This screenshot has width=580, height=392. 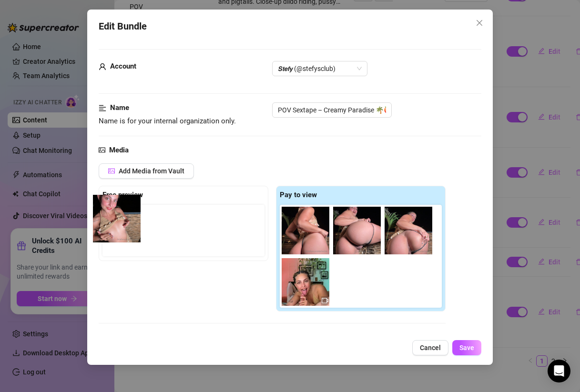 I want to click on span: user, so click(x=103, y=67).